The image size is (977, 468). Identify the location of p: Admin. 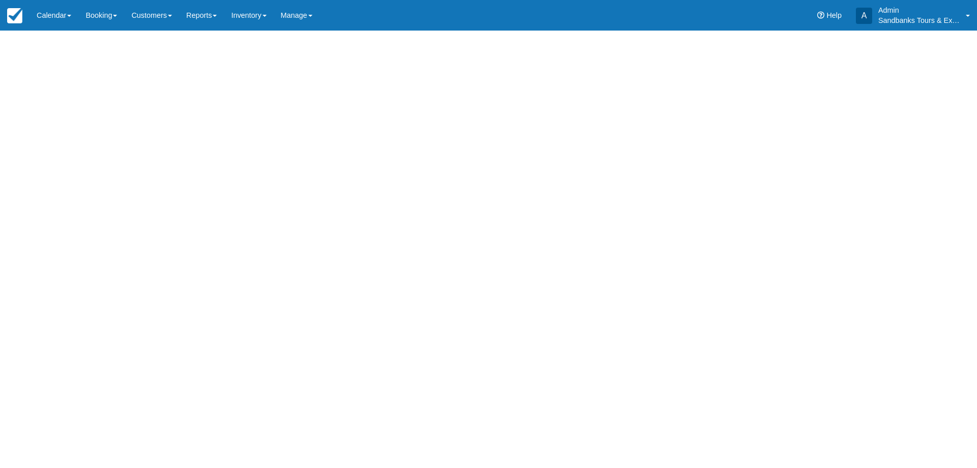
(919, 10).